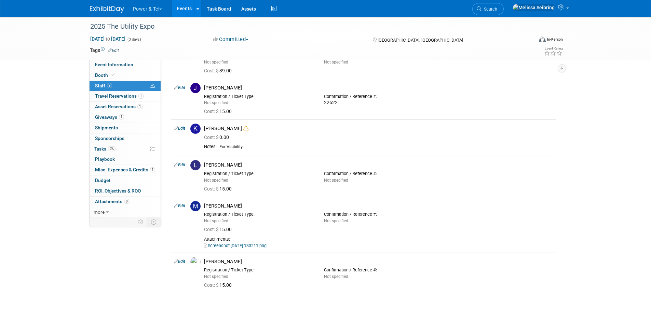 This screenshot has height=311, width=651. Describe the element at coordinates (104, 86) in the screenshot. I see `span: Staff` at that location.